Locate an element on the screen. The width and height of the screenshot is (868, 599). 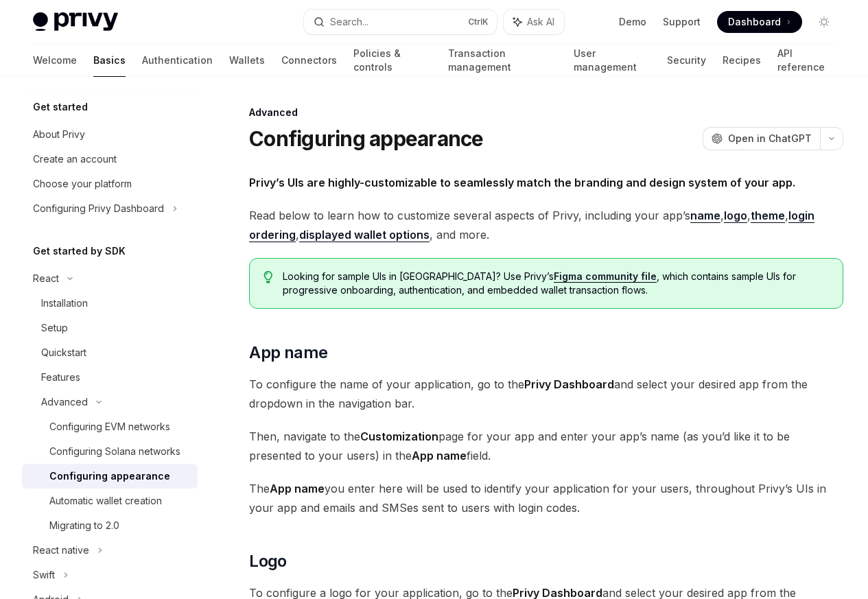
button: Ask AI is located at coordinates (534, 22).